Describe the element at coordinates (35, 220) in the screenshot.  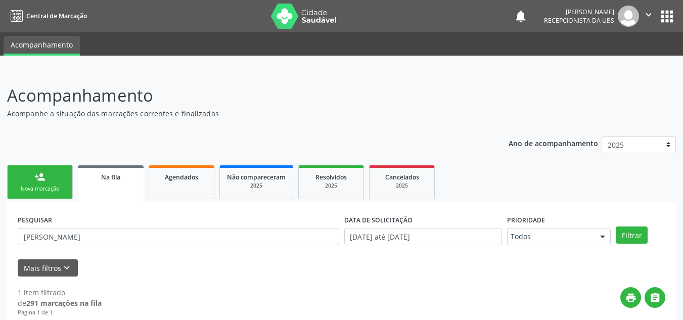
I see `label: PESQUISAR` at that location.